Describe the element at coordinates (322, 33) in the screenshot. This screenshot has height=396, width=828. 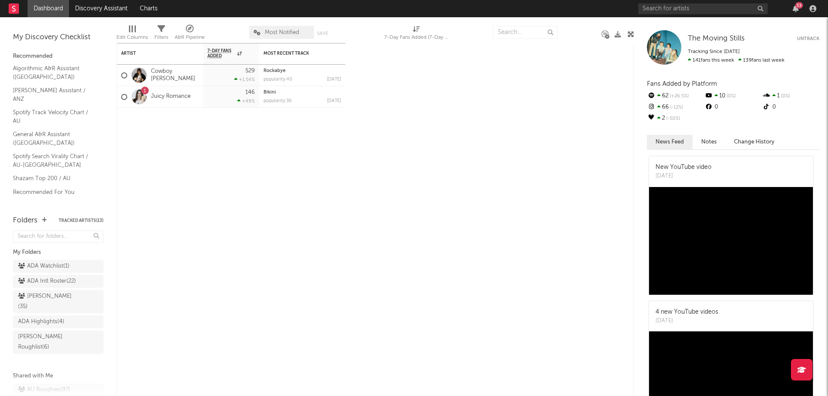
I see `button: Save` at that location.